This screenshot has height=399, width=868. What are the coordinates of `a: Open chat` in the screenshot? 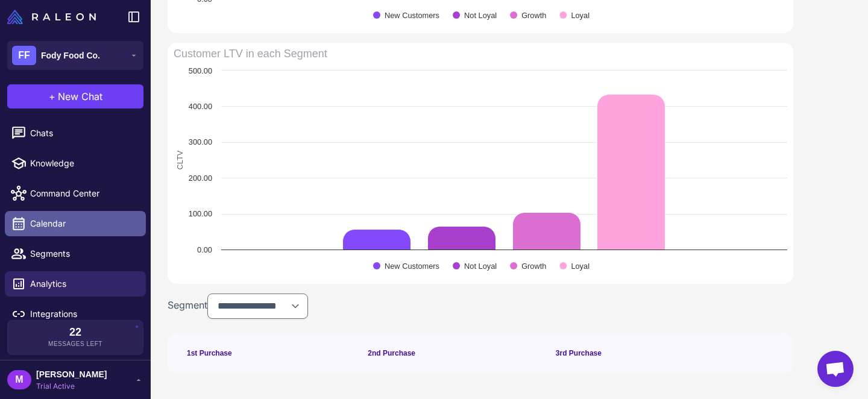 It's located at (835, 369).